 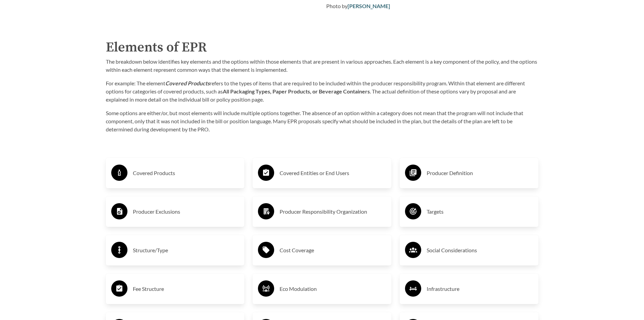 What do you see at coordinates (322, 121) in the screenshot?
I see `p: Some options are either/or, but most elements will include multiple options together. The absence...` at bounding box center [322, 121].